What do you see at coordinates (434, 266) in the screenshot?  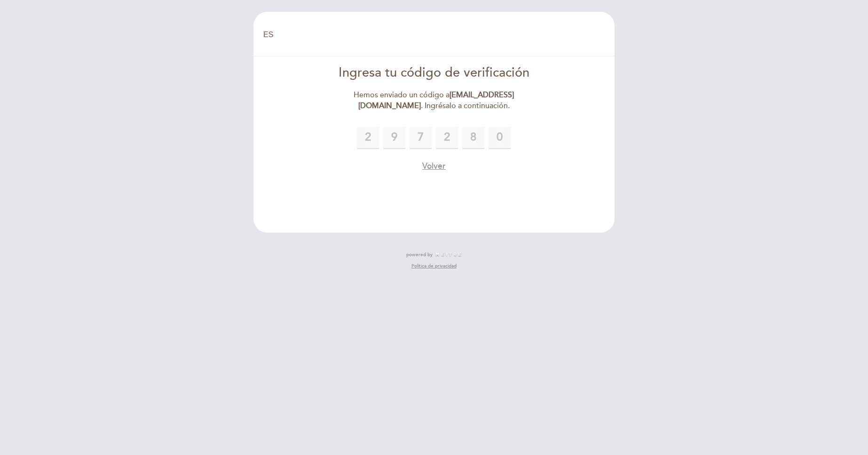 I see `a: Política de privacidad` at bounding box center [434, 266].